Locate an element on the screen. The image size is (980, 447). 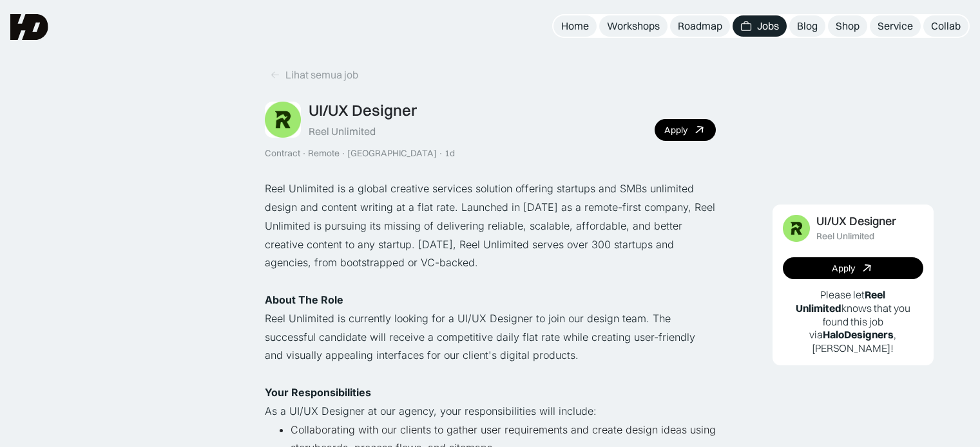
a: Home is located at coordinates (574, 26).